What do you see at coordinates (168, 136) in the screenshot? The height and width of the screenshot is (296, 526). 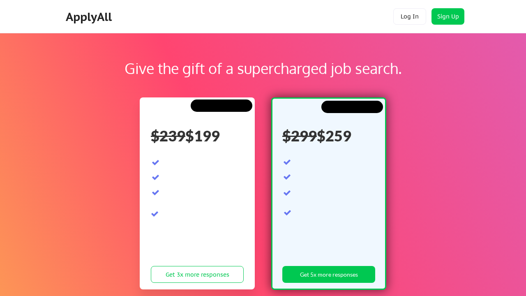 I see `s: $239` at bounding box center [168, 136].